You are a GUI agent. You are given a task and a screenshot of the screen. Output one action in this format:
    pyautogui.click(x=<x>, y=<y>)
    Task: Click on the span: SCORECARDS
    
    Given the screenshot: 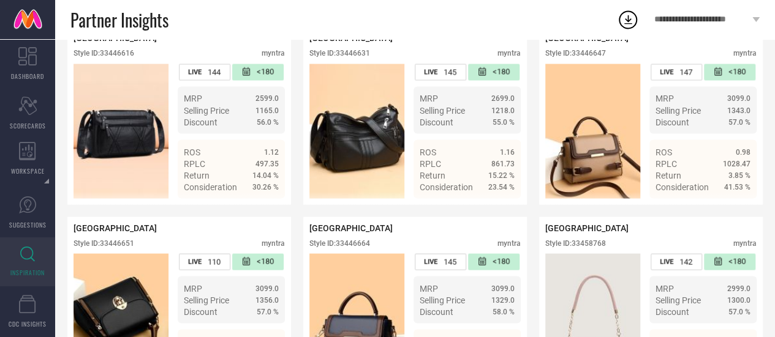 What is the action you would take?
    pyautogui.click(x=28, y=126)
    